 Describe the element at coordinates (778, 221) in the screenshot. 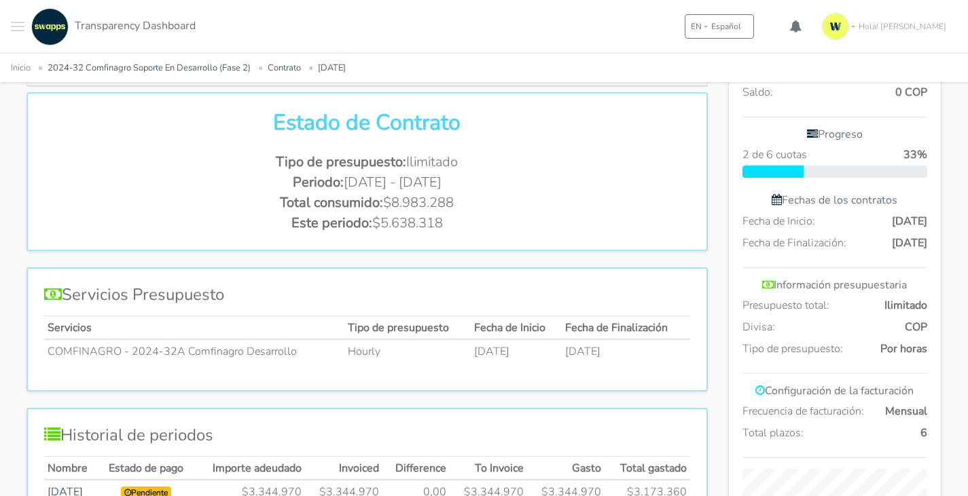

I see `span: Fecha de Inicio:` at that location.